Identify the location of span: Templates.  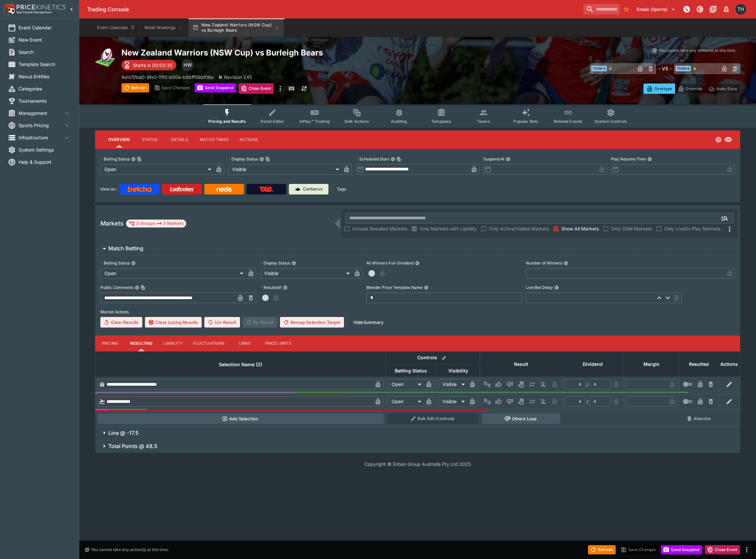
(441, 121).